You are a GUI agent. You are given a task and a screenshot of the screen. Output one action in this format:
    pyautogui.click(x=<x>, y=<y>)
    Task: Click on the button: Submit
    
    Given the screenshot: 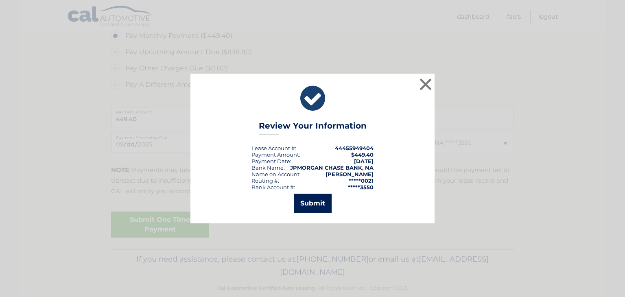 What is the action you would take?
    pyautogui.click(x=313, y=204)
    